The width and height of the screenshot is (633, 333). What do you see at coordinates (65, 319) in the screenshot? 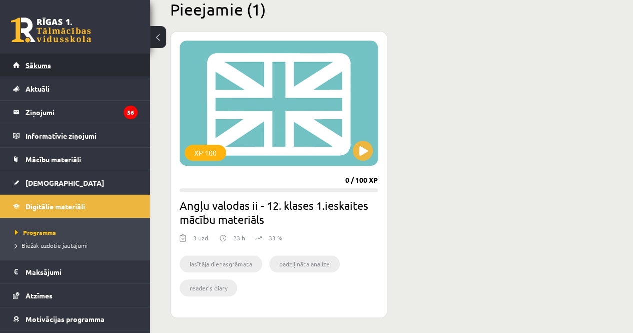
I see `span: Motivācijas programma` at bounding box center [65, 319].